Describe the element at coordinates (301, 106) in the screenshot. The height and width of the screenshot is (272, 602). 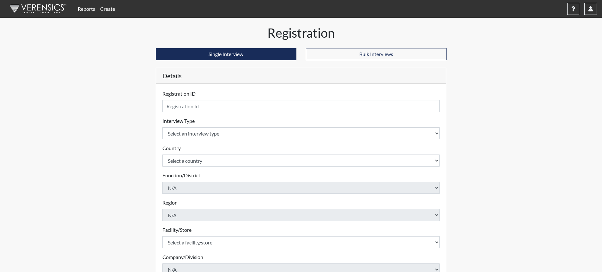
I see `input: Insert a Registration ID, which needs to be a unique alphanumeric value for each interviewee` at that location.